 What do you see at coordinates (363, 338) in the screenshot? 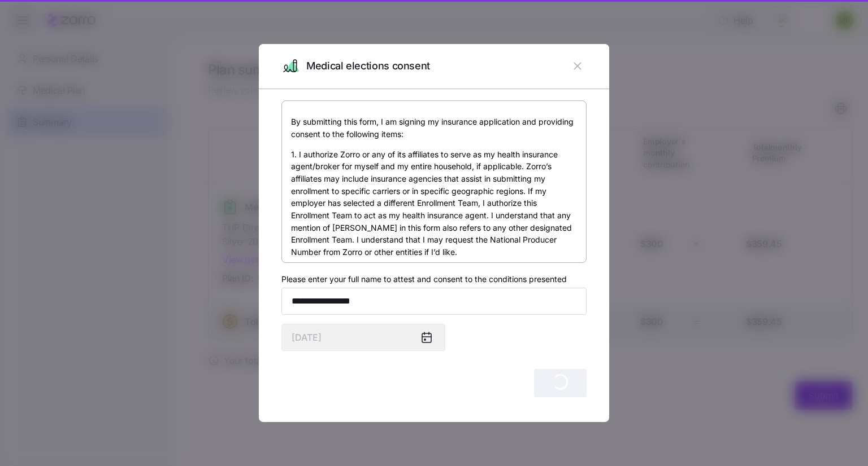
I see `input: MM/DD/YYYY` at bounding box center [363, 338].